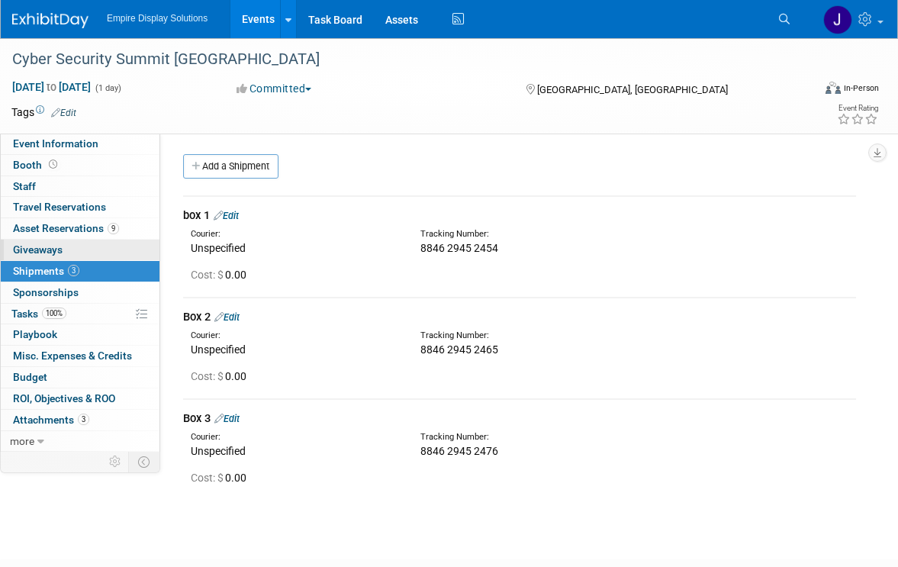 This screenshot has width=898, height=567. Describe the element at coordinates (50, 21) in the screenshot. I see `img: ExhibitDay` at that location.